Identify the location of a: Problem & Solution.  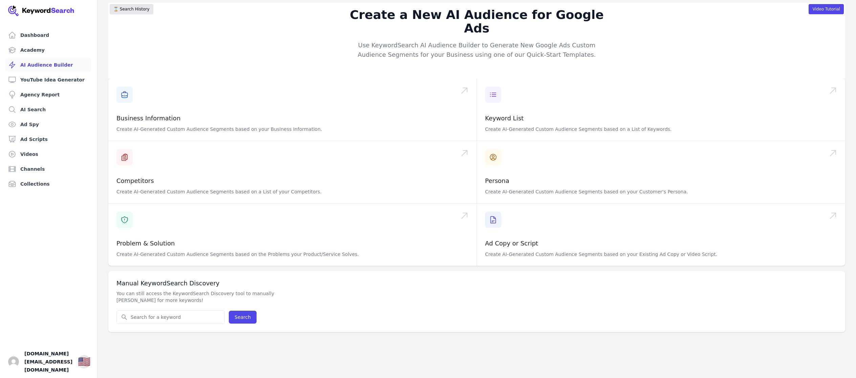
(146, 243).